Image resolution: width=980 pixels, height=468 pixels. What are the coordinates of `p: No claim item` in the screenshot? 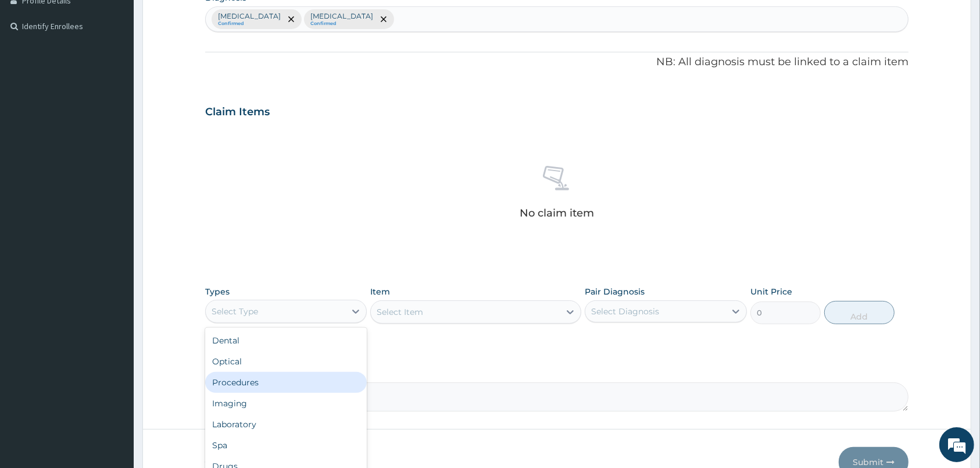 It's located at (557, 213).